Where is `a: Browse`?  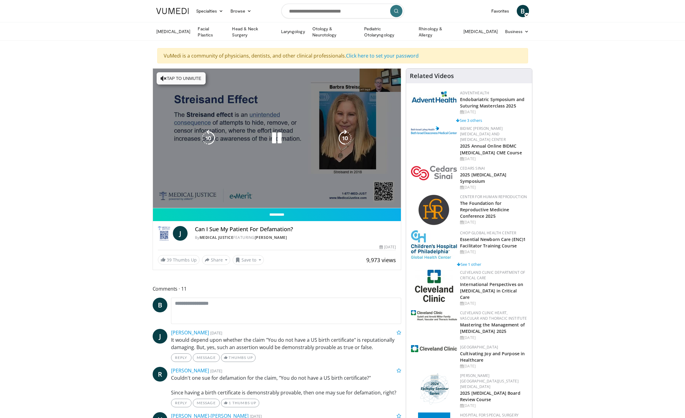 a: Browse is located at coordinates (241, 11).